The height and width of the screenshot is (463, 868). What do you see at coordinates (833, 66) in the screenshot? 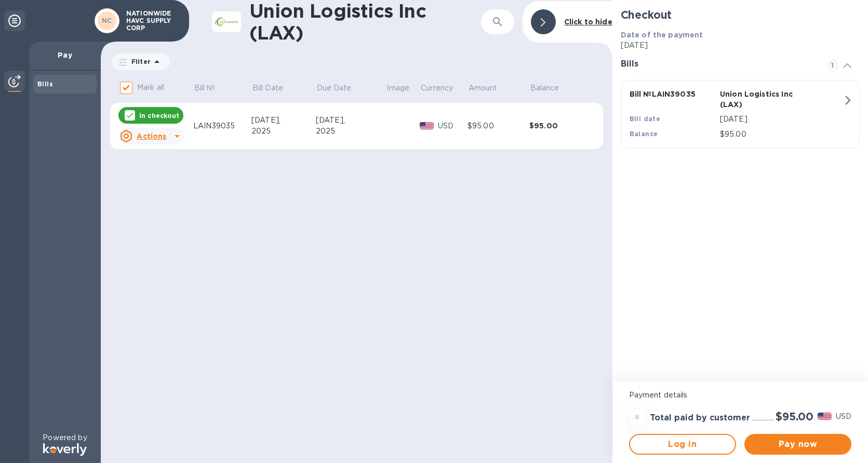
I see `span: 1` at bounding box center [833, 66].